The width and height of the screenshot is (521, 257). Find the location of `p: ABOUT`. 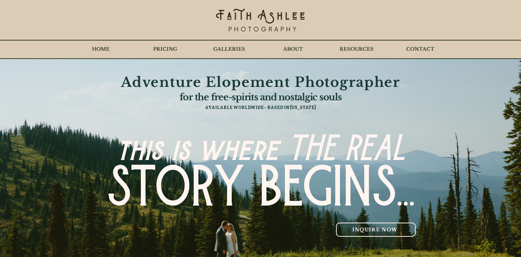

p: ABOUT is located at coordinates (293, 49).